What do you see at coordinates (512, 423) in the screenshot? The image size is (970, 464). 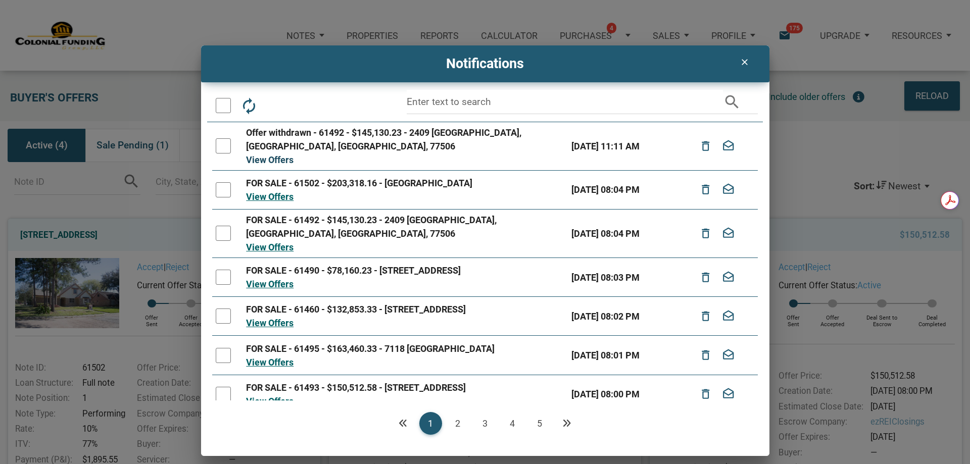 I see `a: 4` at bounding box center [512, 423].